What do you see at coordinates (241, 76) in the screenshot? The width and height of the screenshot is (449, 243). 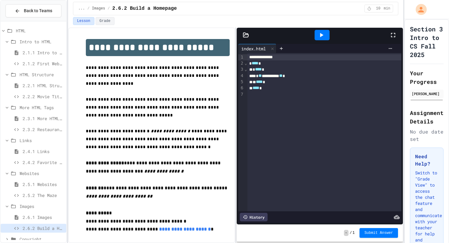 I see `div: 4` at bounding box center [241, 76].